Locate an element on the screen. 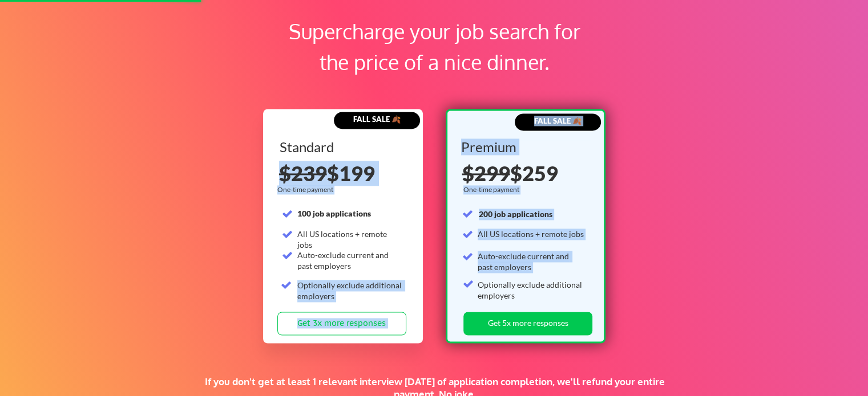 The height and width of the screenshot is (396, 868). div: One-time payment is located at coordinates (307, 190).